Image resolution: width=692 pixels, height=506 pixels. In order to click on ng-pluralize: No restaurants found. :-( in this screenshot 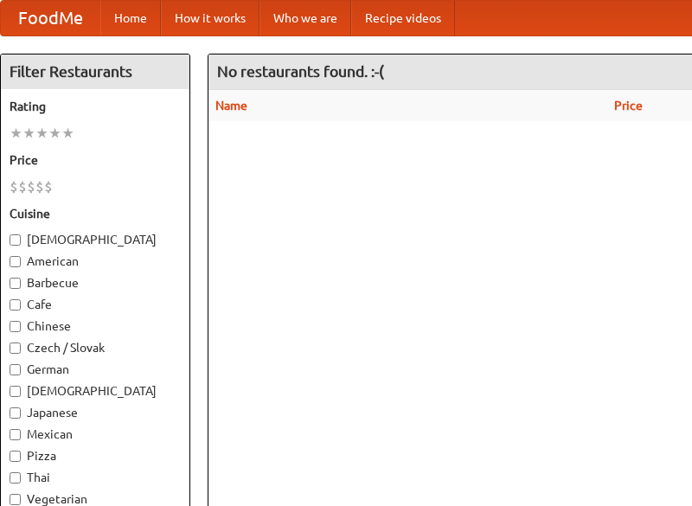, I will do `click(300, 71)`.